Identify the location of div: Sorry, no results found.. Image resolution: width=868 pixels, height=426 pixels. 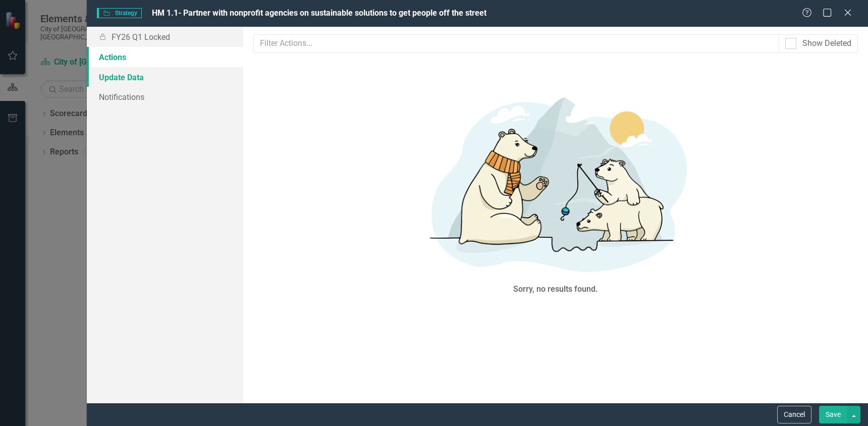
(556, 289).